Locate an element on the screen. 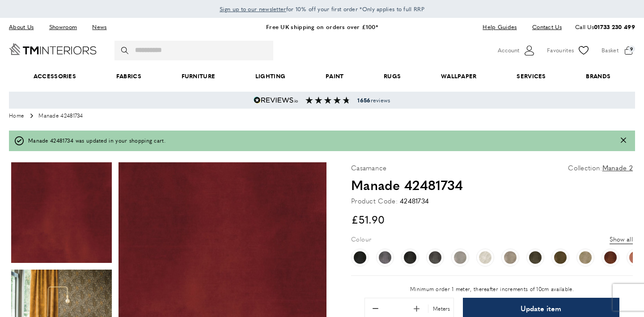 The height and width of the screenshot is (317, 644). a: Lighting is located at coordinates (270, 76).